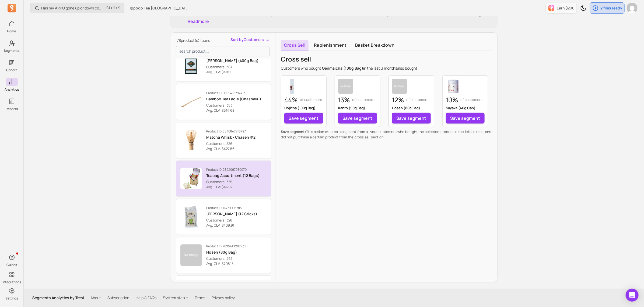 This screenshot has height=307, width=644. I want to click on p: Avg. CLV: $401.1, so click(232, 72).